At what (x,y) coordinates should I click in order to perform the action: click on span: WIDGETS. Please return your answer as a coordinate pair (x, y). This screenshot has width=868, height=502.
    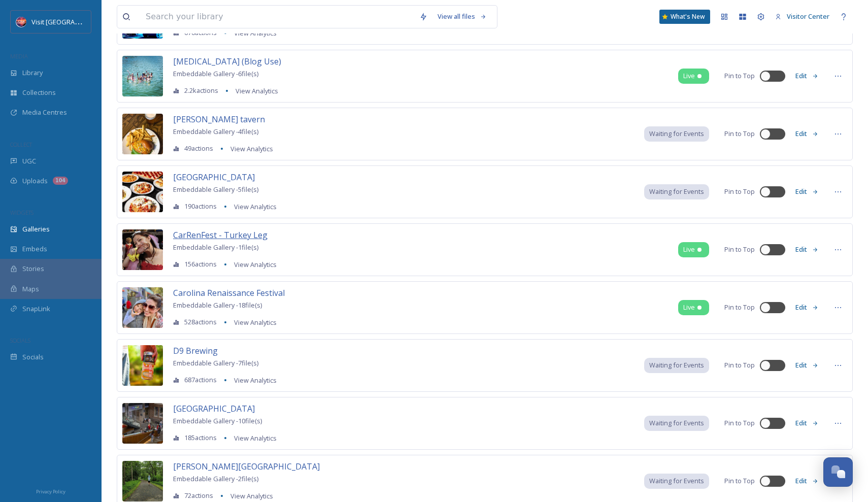
    Looking at the image, I should click on (22, 212).